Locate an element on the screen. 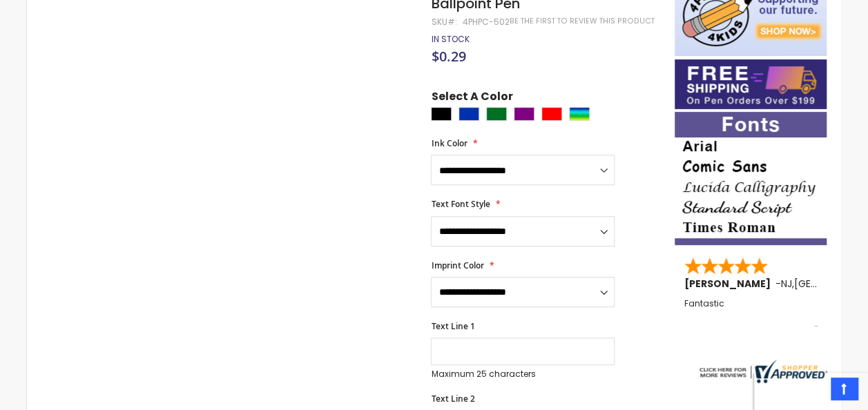  img: Free shipping on orders over $199 is located at coordinates (750, 85).